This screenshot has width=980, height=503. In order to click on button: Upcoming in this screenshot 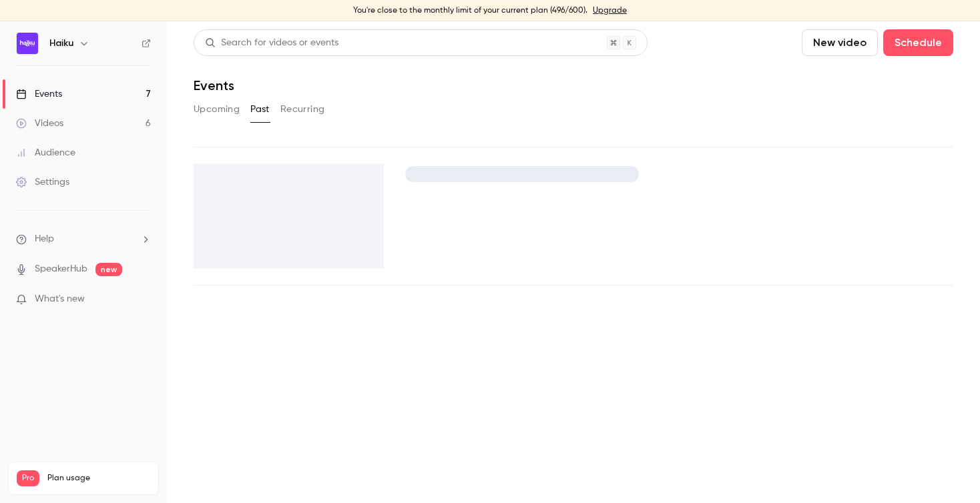, I will do `click(216, 109)`.